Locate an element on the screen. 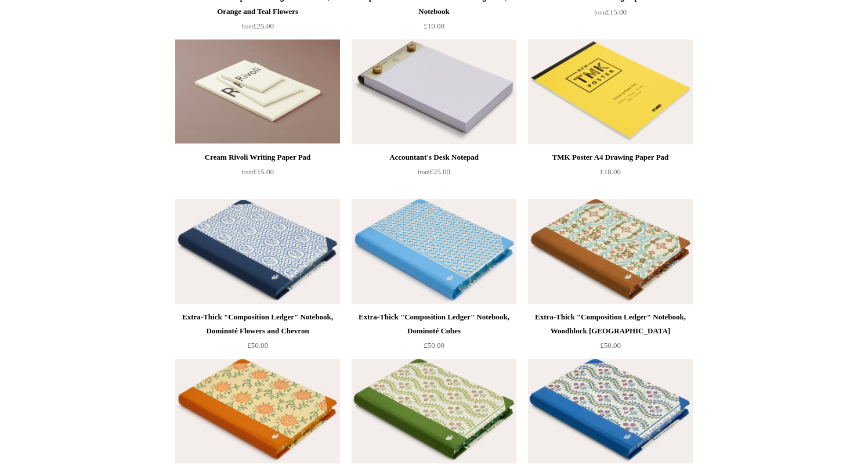  img: Extra-Thick "Composition Ledger" Notebook, Woodblock Piedmont is located at coordinates (611, 251).